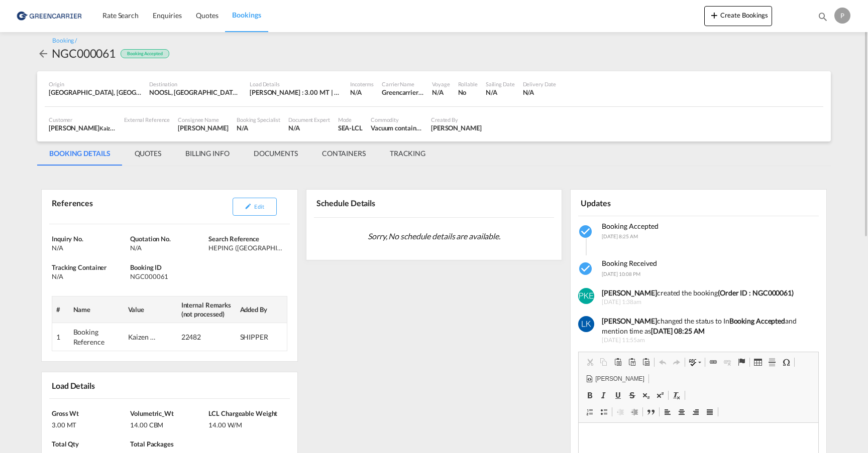 This screenshot has height=453, width=868. What do you see at coordinates (403, 84) in the screenshot?
I see `div: Carrier Name` at bounding box center [403, 84].